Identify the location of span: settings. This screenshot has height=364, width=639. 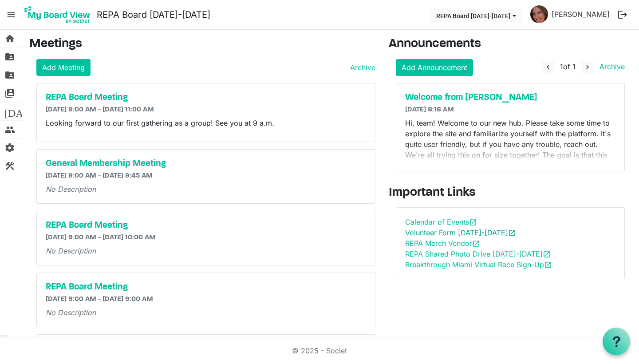
(10, 148).